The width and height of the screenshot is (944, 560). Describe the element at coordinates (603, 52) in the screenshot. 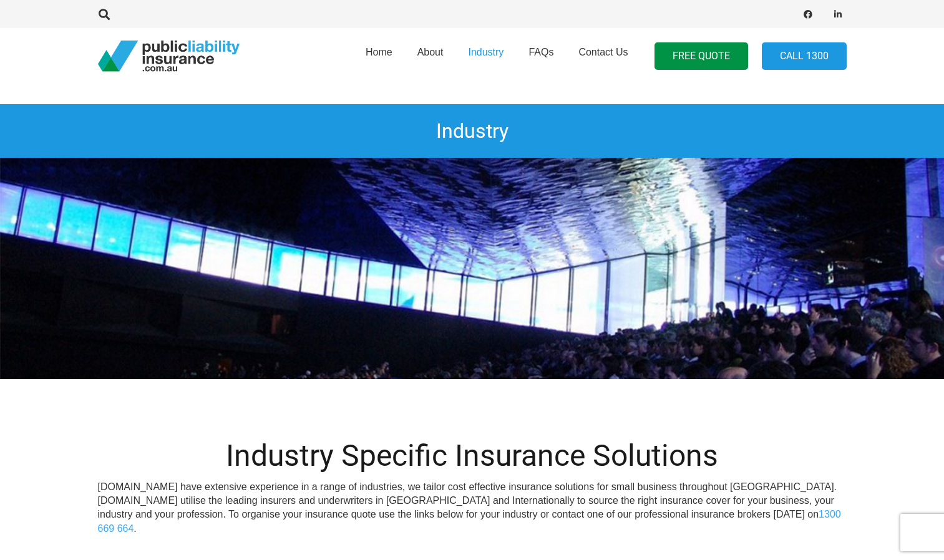

I see `span: Contact Us` at that location.